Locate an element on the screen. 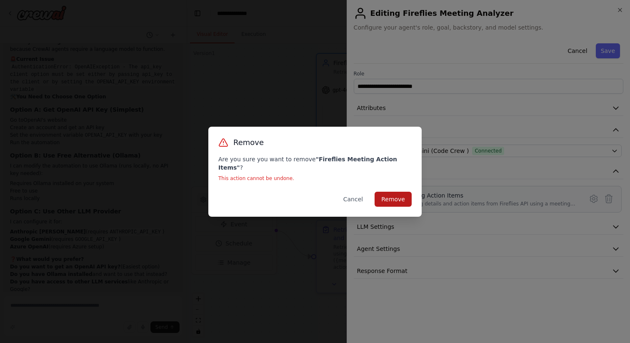 The width and height of the screenshot is (630, 343). button: Cancel is located at coordinates (353, 199).